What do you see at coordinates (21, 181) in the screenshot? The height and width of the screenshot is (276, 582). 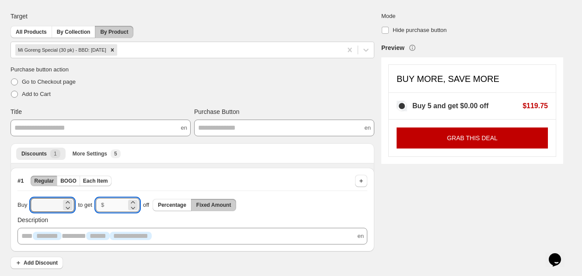 I see `span: # 1` at bounding box center [21, 181].